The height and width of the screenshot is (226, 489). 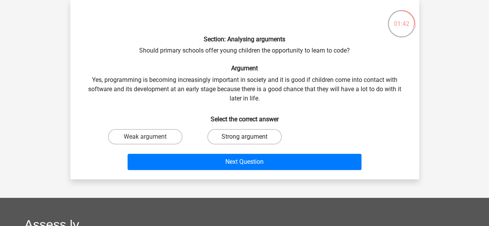 I want to click on button: Next Question, so click(x=244, y=162).